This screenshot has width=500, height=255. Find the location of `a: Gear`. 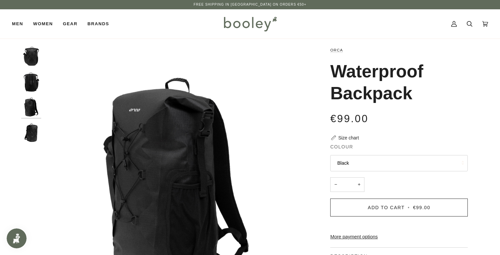

a: Gear is located at coordinates (70, 24).